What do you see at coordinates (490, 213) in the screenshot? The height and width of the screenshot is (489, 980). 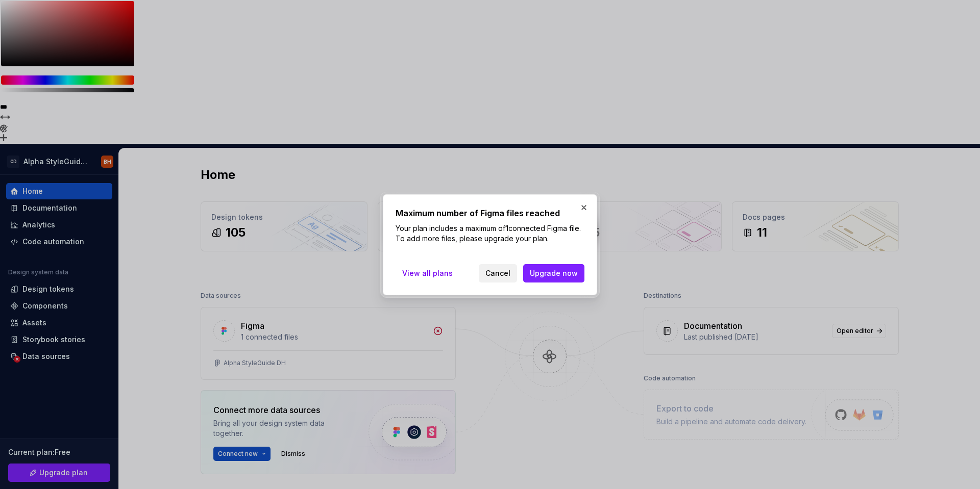 I see `h2: Maximum number of Figma files reached` at bounding box center [490, 213].